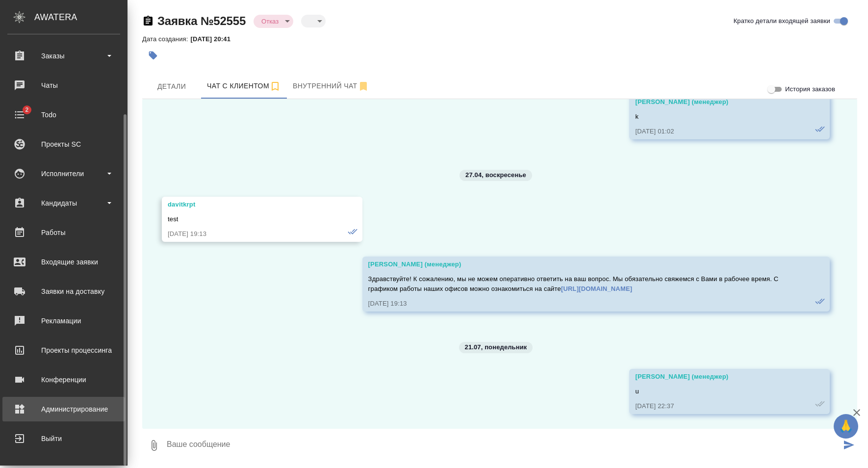  What do you see at coordinates (275, 86) in the screenshot?
I see `svg: Подписаться` at bounding box center [275, 86].